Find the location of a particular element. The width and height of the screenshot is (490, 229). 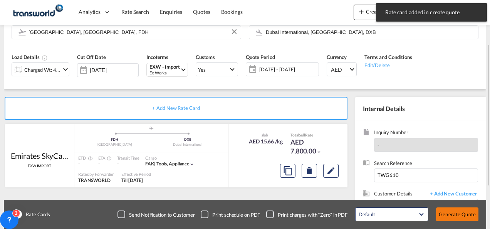

span: Rate card added in create quote is located at coordinates (431, 12).